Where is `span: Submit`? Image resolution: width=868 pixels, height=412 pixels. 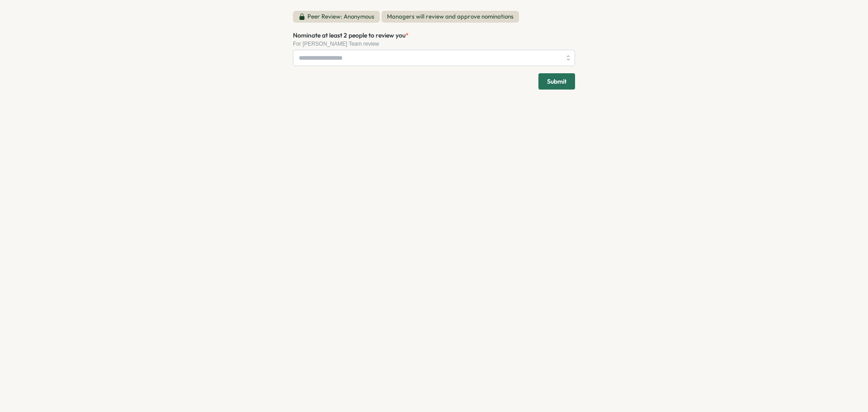 span: Submit is located at coordinates (557, 81).